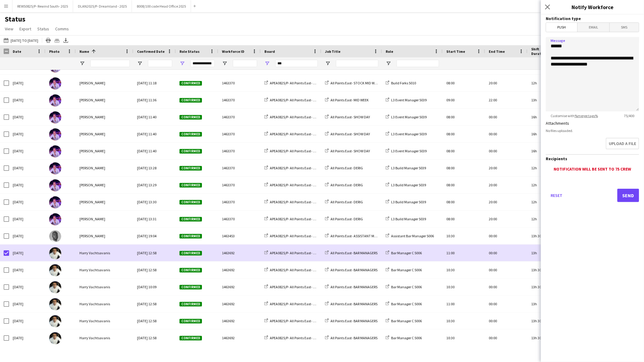  What do you see at coordinates (240, 236) in the screenshot?
I see `div: 1463453` at bounding box center [240, 236].